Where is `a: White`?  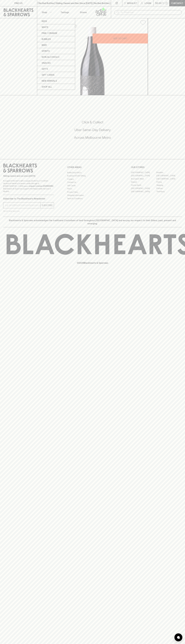
a: White is located at coordinates (56, 27).